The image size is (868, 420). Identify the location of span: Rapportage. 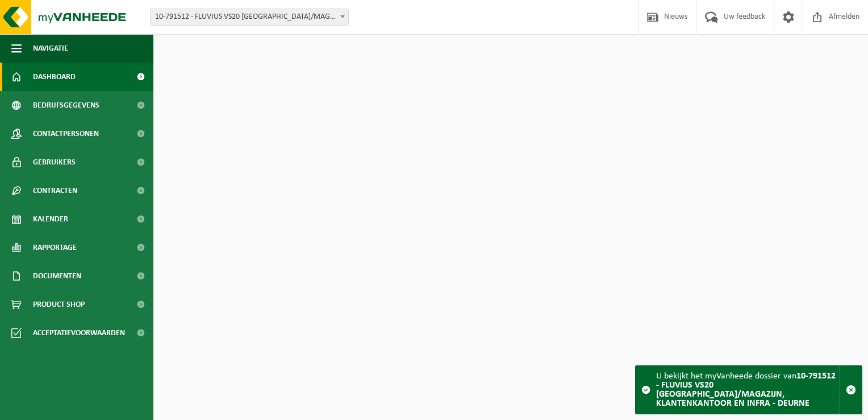
(54, 247).